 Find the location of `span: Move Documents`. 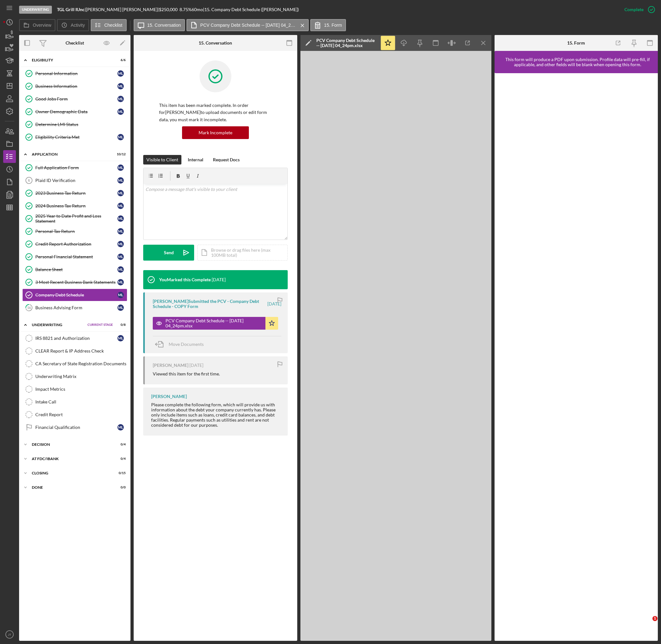

span: Move Documents is located at coordinates (186, 344).